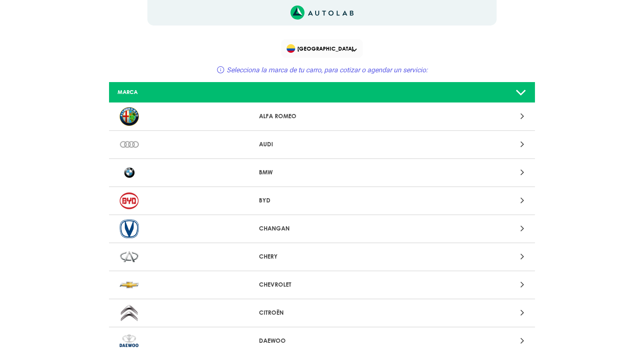 The image size is (644, 350). What do you see at coordinates (322, 200) in the screenshot?
I see `p: BYD` at bounding box center [322, 200].